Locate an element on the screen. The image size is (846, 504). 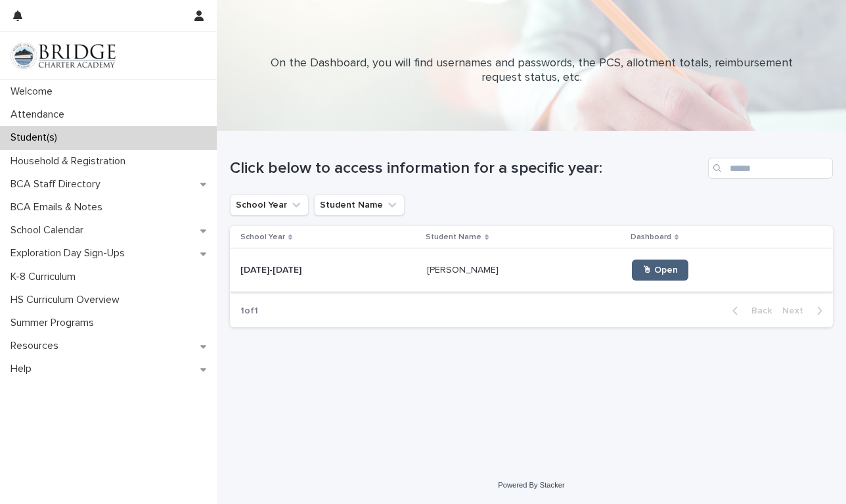
h1: Click below to access information for a specific year: is located at coordinates (467, 169).